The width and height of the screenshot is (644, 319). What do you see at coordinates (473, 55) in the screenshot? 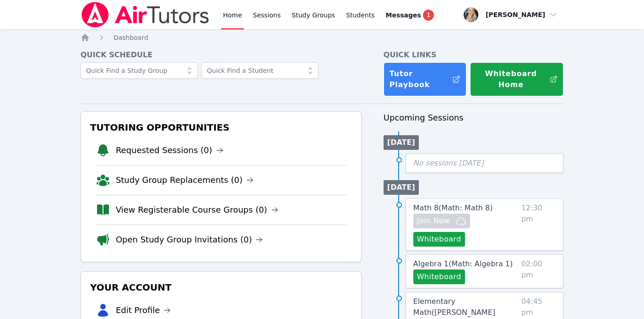
I see `h4: Quick Links` at bounding box center [473, 55].